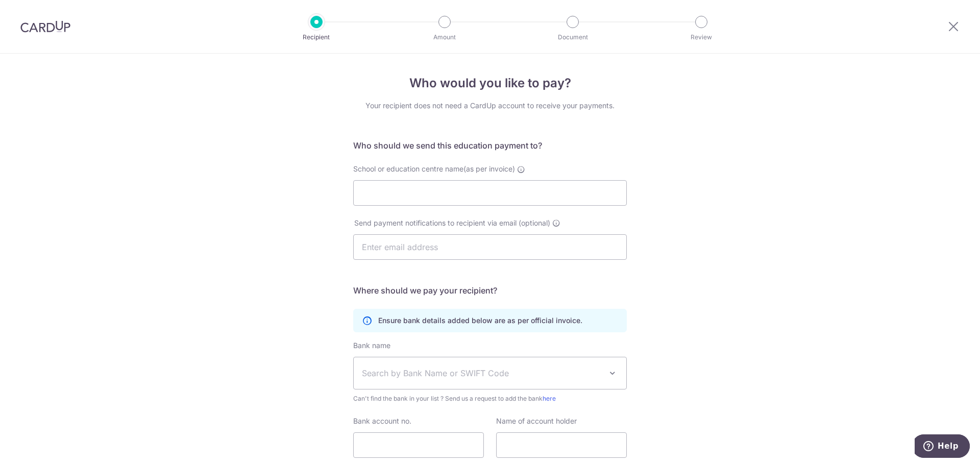 This screenshot has height=465, width=980. I want to click on h4: Who would you like to pay?, so click(490, 83).